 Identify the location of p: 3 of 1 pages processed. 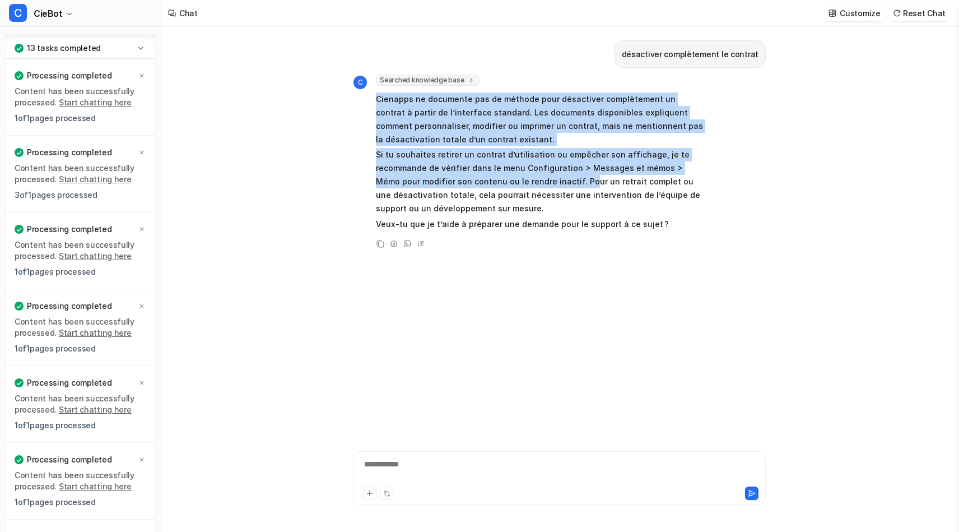
(80, 195).